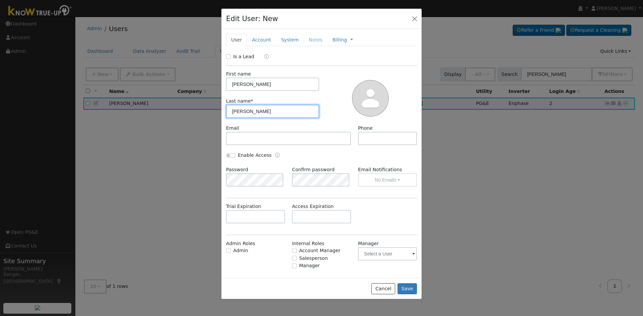  I want to click on h4: Edit User: New, so click(252, 19).